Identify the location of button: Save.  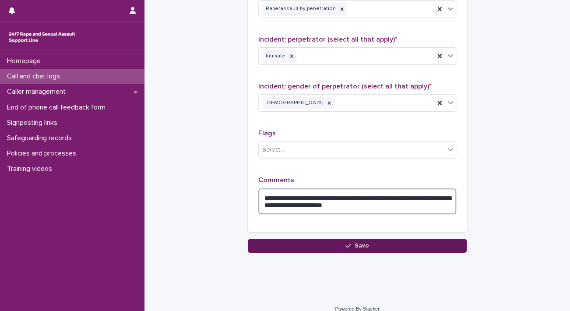
(357, 246).